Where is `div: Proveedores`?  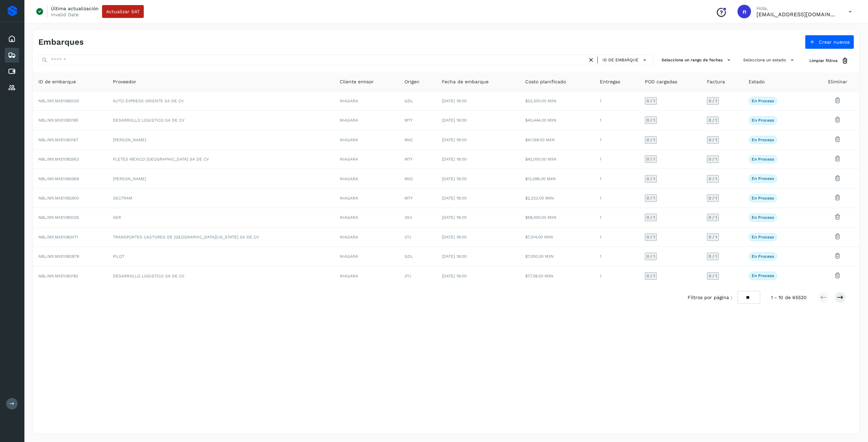 div: Proveedores is located at coordinates (12, 88).